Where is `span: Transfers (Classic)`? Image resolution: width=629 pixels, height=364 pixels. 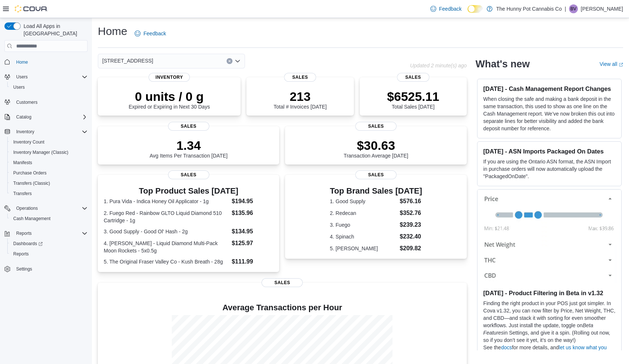 span: Transfers (Classic) is located at coordinates (32, 183).